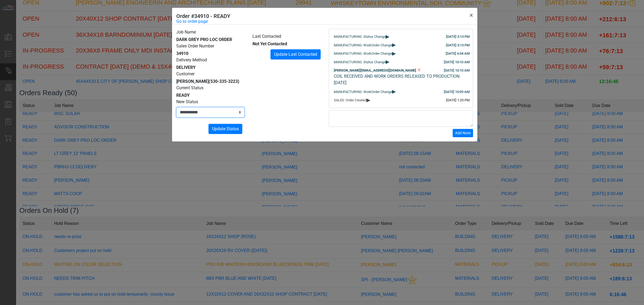 The image size is (644, 305). Describe the element at coordinates (189, 88) in the screenshot. I see `label: Current Status` at that location.